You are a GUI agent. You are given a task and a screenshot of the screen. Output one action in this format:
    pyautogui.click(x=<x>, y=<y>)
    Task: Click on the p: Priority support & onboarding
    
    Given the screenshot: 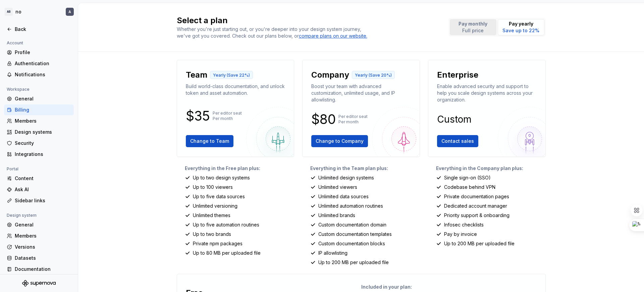 What is the action you would take?
    pyautogui.click(x=477, y=215)
    